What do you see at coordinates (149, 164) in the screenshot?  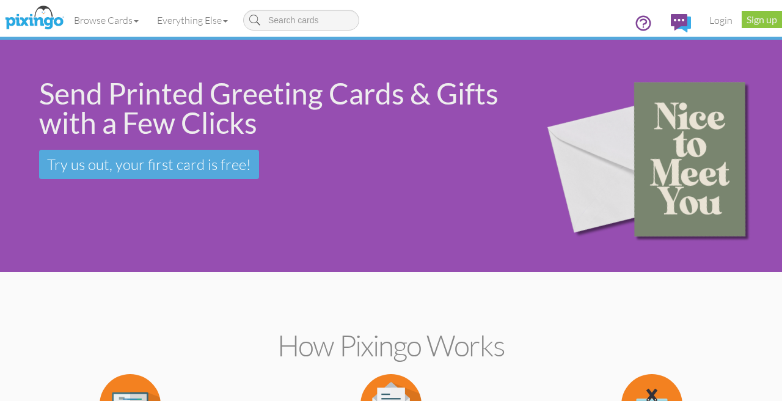 I see `span: Try us out, your first card is free!` at bounding box center [149, 164].